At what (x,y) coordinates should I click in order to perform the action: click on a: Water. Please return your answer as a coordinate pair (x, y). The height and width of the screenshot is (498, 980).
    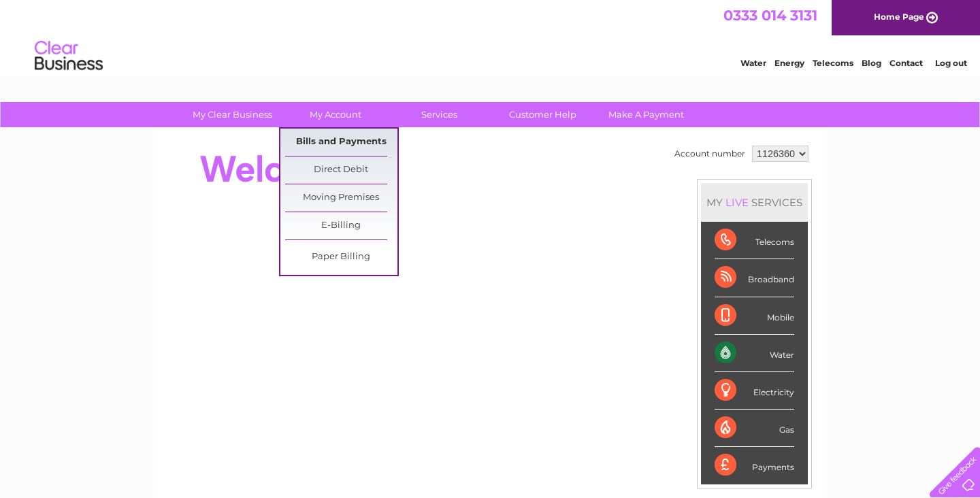
    Looking at the image, I should click on (753, 62).